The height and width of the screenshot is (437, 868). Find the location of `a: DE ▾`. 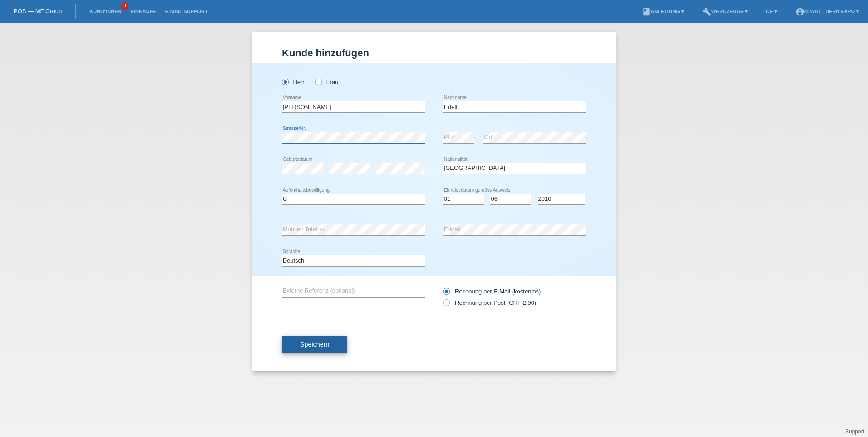

a: DE ▾ is located at coordinates (771, 11).